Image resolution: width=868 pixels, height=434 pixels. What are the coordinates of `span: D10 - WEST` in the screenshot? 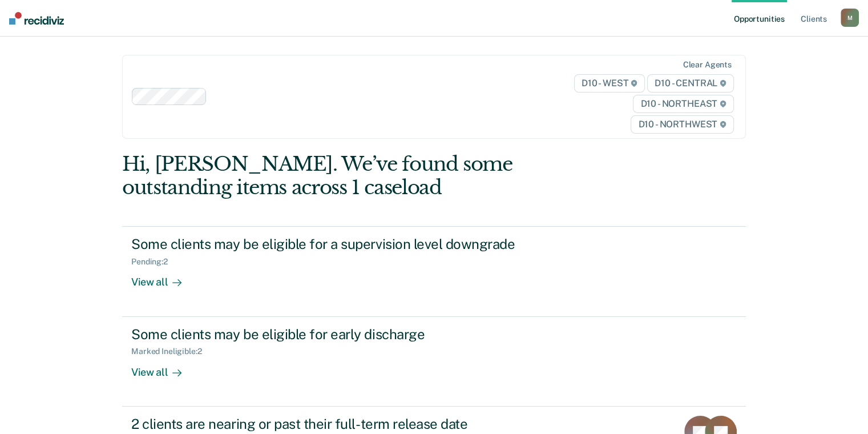 It's located at (610, 83).